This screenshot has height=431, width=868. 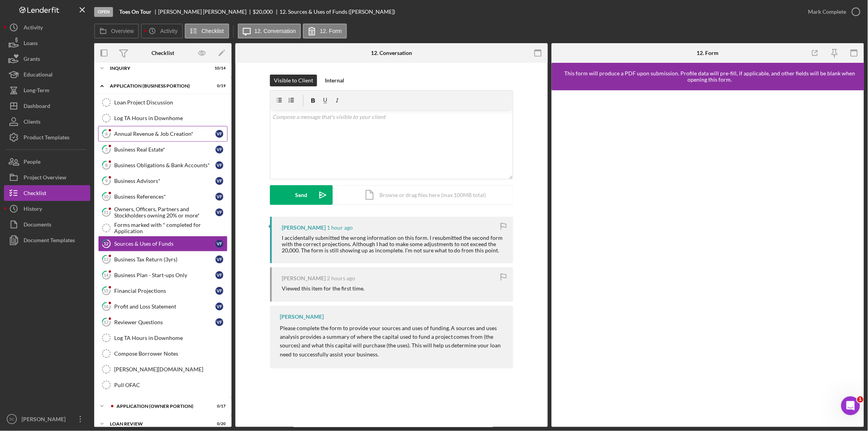 What do you see at coordinates (294, 81) in the screenshot?
I see `button: Visible to Client` at bounding box center [294, 81].